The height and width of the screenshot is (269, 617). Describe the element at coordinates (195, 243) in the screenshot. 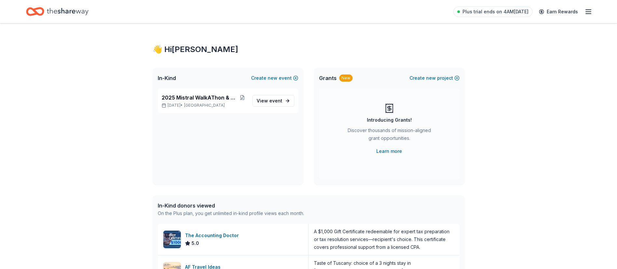

I see `span: 5.0` at that location.